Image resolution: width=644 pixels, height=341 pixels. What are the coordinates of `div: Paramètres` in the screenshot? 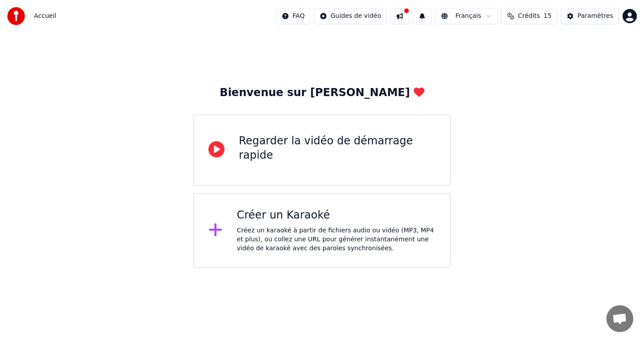 It's located at (596, 16).